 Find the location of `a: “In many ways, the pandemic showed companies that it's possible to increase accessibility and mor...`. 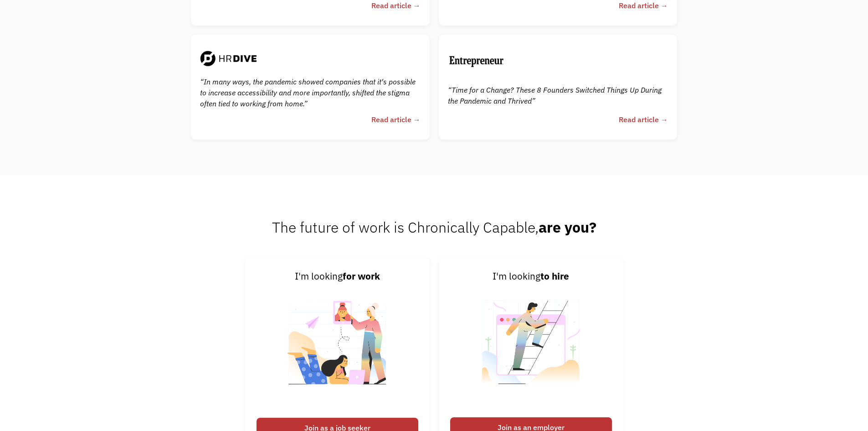

a: “In many ways, the pandemic showed companies that it's possible to increase accessibility and mor... is located at coordinates (310, 87).